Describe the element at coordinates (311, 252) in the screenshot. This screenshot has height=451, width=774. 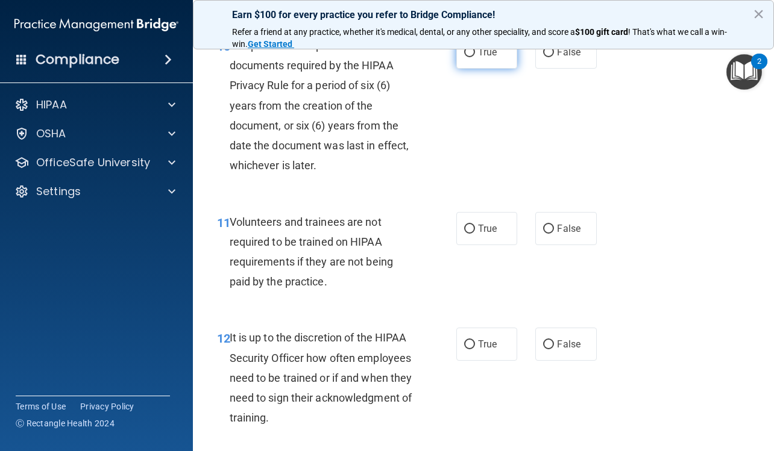
I see `span: Volunteers and trainees are not required to be trained on HIPAA requirements if they are not bein...` at that location.